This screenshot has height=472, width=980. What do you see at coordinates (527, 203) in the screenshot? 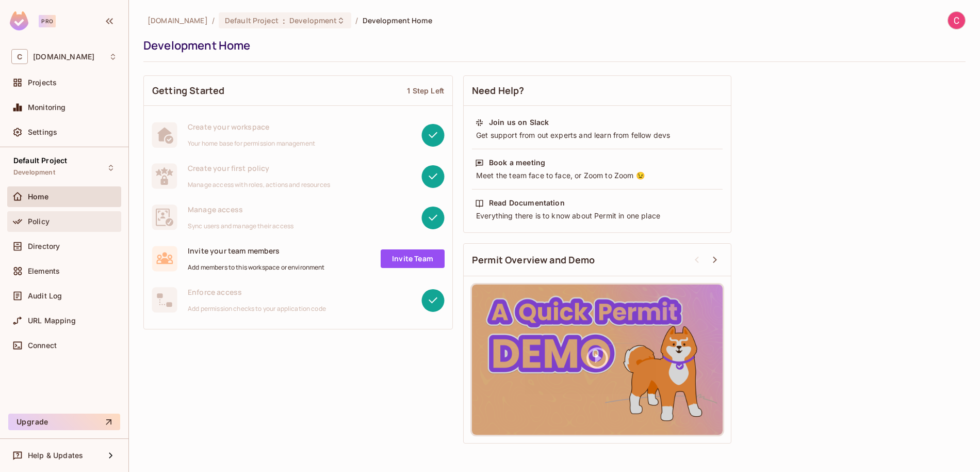
I see `div: Read Documentation` at bounding box center [527, 203].